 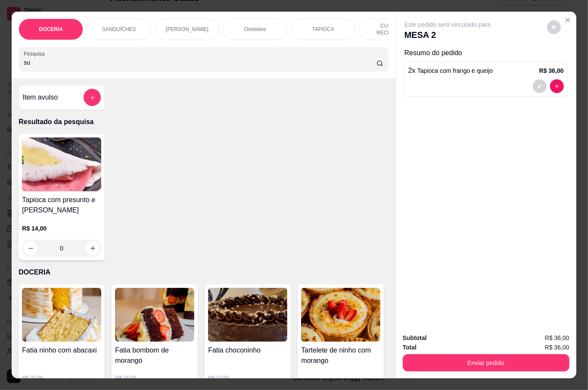 What do you see at coordinates (92, 98) in the screenshot?
I see `button: add-separate-item` at bounding box center [92, 98].